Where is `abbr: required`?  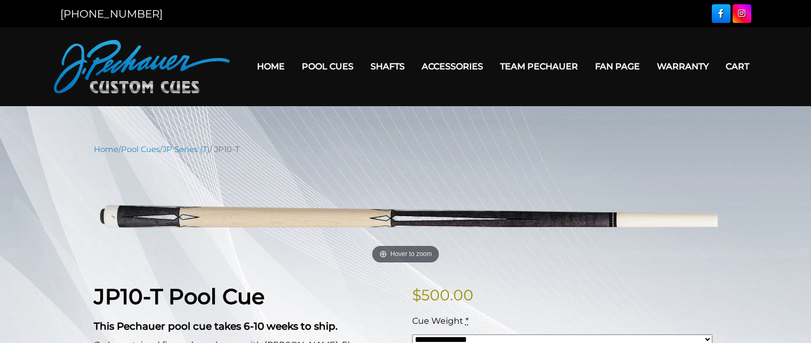
abbr: required is located at coordinates (467, 320).